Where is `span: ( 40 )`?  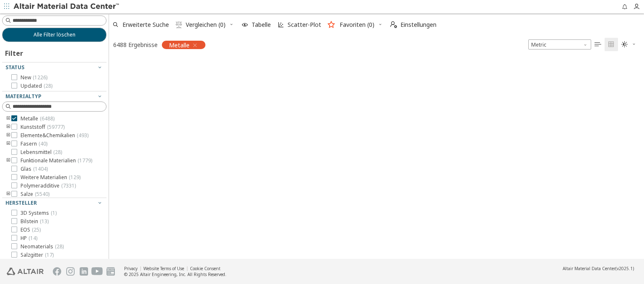 span: ( 40 ) is located at coordinates (43, 144).